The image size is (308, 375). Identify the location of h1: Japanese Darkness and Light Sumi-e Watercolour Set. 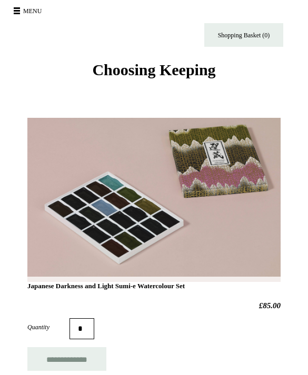
(154, 213).